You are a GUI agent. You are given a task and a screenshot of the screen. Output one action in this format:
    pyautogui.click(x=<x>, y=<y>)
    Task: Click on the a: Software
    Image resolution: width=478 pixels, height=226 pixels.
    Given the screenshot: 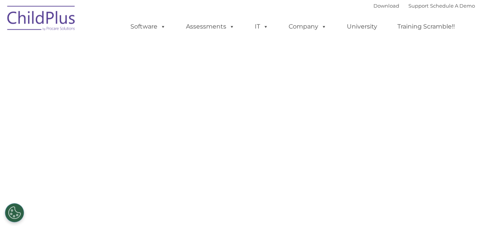 What is the action you would take?
    pyautogui.click(x=148, y=27)
    